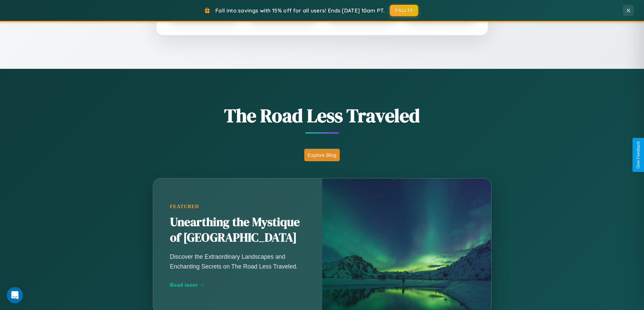 Image resolution: width=644 pixels, height=310 pixels. I want to click on h1: The Road Less Traveled, so click(322, 116).